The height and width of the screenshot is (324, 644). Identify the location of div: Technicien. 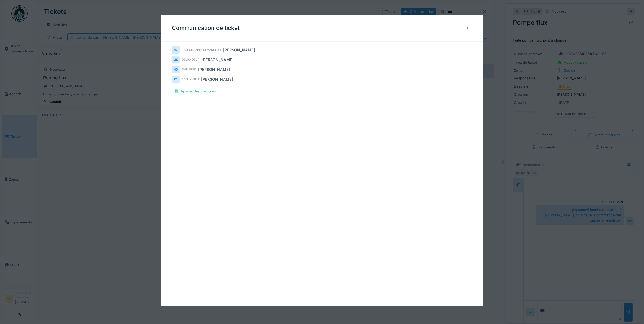
(190, 79).